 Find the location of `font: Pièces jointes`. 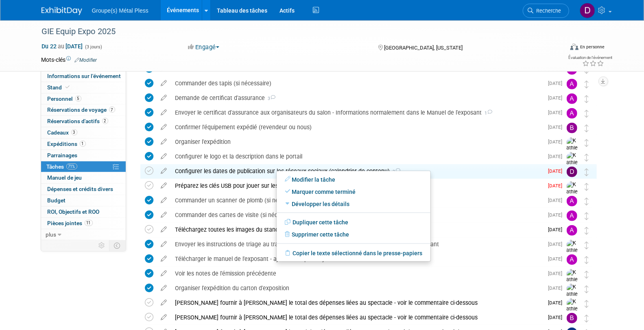

font: Pièces jointes is located at coordinates (65, 223).